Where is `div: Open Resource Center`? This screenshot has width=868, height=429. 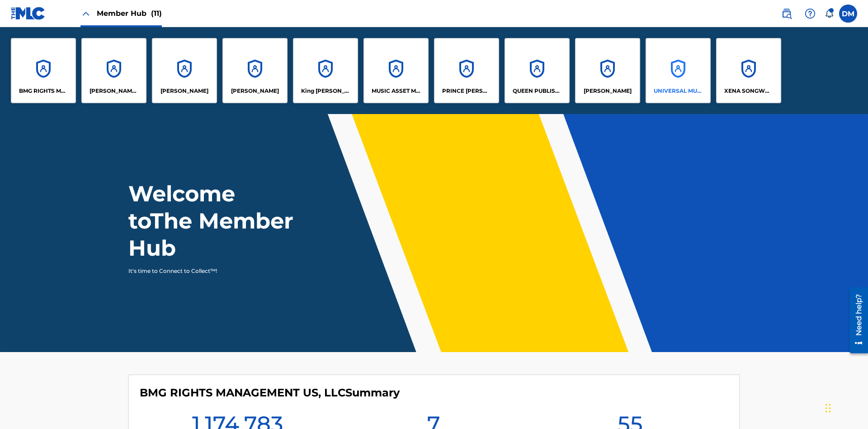 div: Open Resource Center is located at coordinates (16, 37).